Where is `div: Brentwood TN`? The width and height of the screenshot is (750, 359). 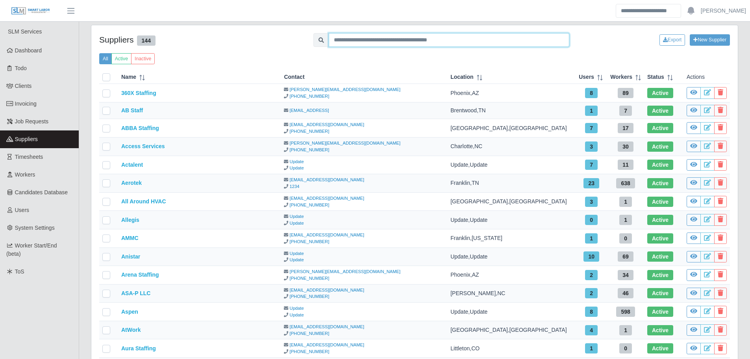 div: Brentwood TN is located at coordinates (511, 110).